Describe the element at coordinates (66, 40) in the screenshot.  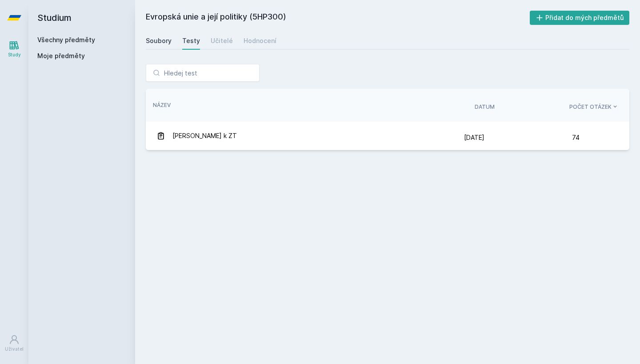
I see `a: Všechny předměty` at that location.